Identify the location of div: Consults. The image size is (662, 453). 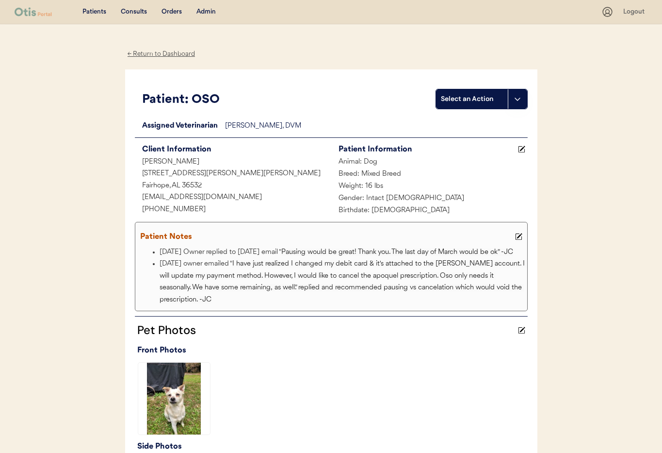
(134, 12).